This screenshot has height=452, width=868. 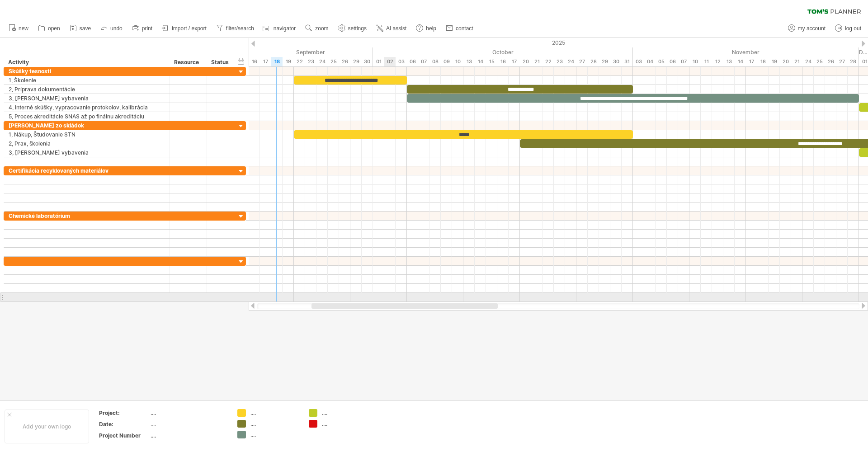 I want to click on span: import / export, so click(x=189, y=29).